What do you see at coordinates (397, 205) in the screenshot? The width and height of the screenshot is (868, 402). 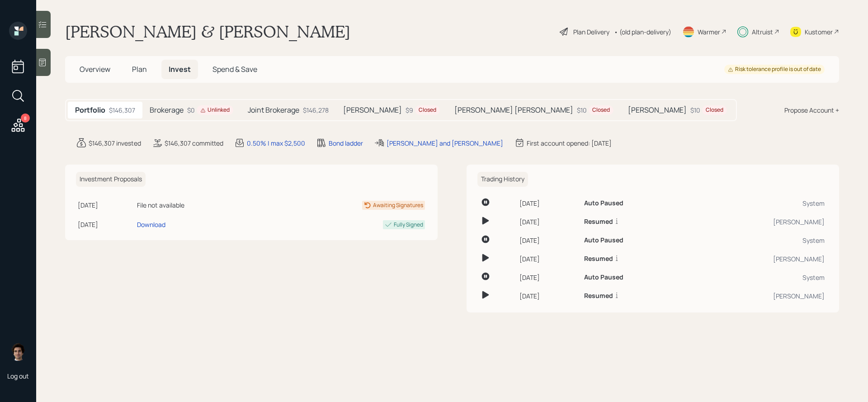 I see `div: Awaiting Signatures` at bounding box center [397, 205].